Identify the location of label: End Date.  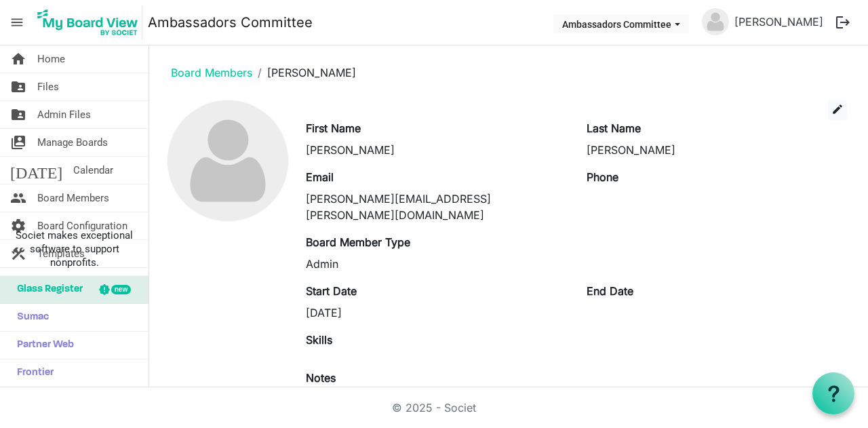
(609, 291).